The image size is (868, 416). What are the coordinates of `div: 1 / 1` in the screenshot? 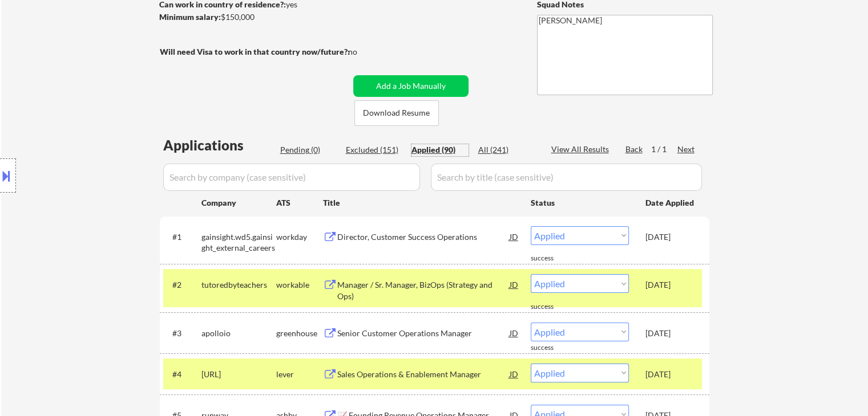 It's located at (664, 149).